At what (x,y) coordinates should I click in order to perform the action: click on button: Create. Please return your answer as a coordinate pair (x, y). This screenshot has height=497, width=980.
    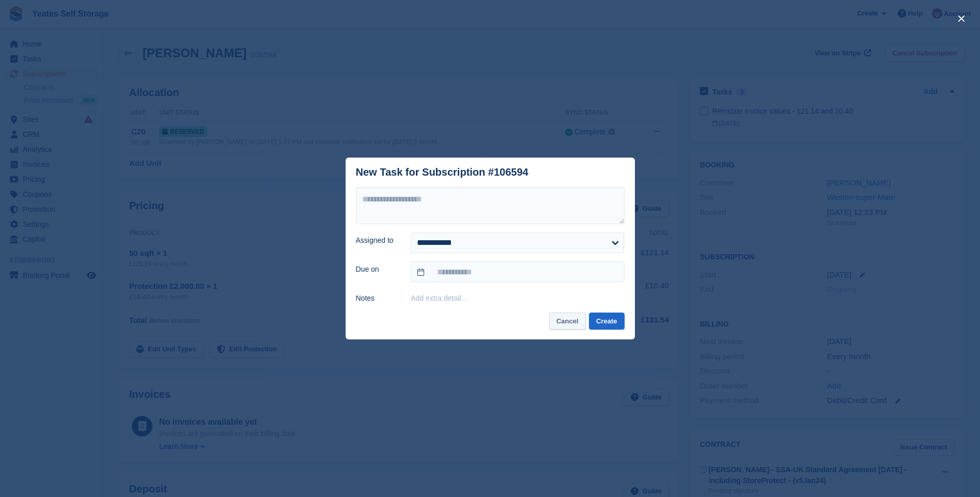
    Looking at the image, I should click on (606, 321).